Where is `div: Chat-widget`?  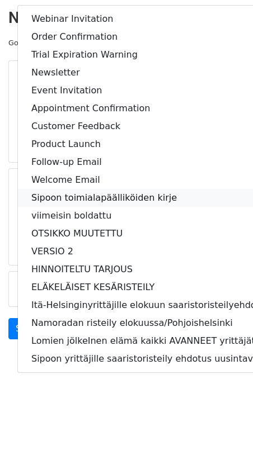 div: Chat-widget is located at coordinates (225, 443).